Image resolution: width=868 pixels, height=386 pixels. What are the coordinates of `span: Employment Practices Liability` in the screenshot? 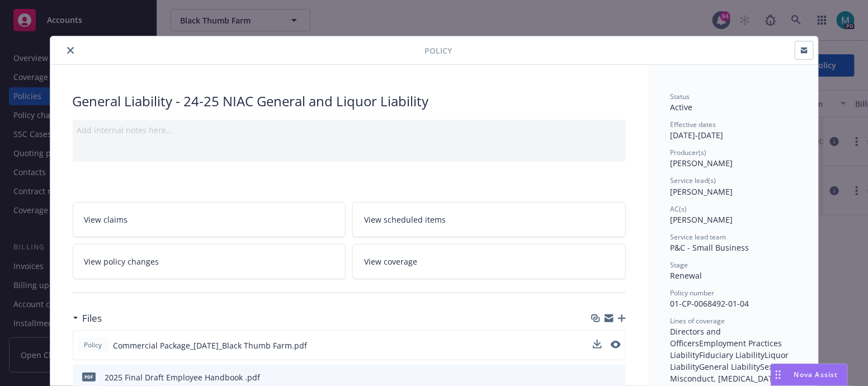 It's located at (727, 349).